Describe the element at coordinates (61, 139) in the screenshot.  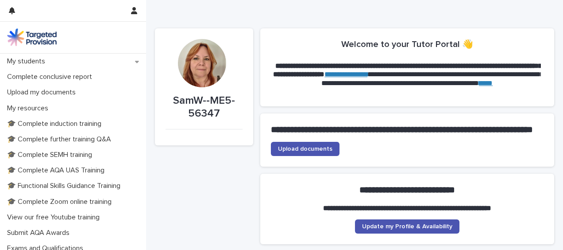
I see `p: 🎓 Complete further training Q&A` at that location.